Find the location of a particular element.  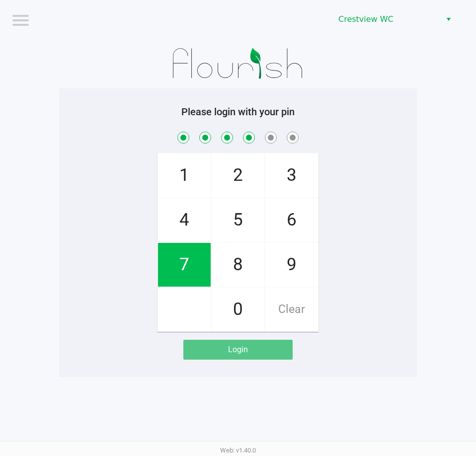

span: 4 is located at coordinates (184, 220).